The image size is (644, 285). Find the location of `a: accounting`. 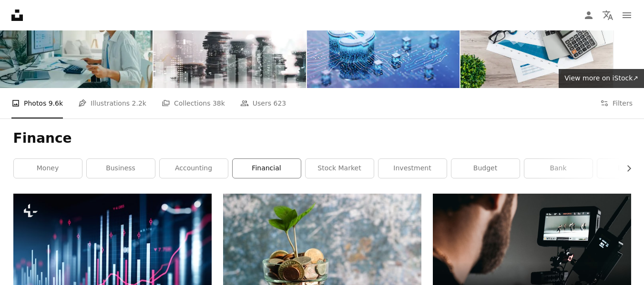

a: accounting is located at coordinates (193, 169).